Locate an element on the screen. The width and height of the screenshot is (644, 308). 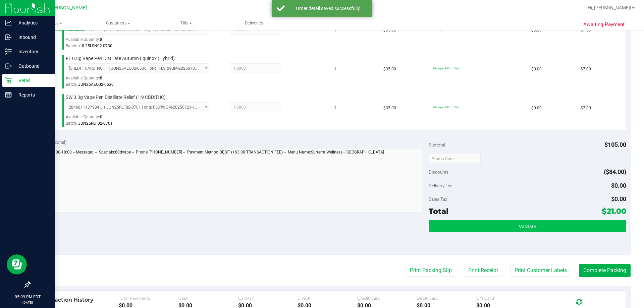
span: Discounts is located at coordinates (439, 172).